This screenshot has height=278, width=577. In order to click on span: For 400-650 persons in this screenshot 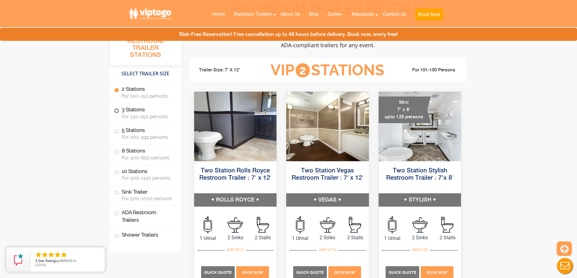, I will do `click(148, 158)`.